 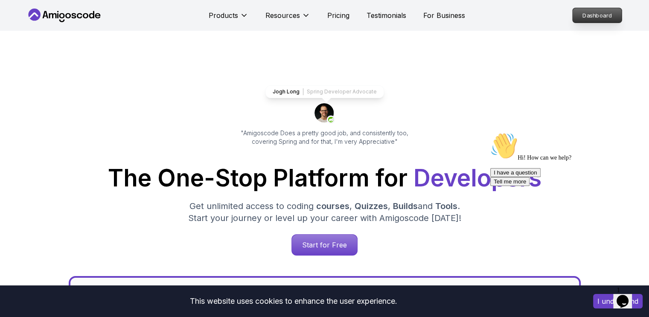 What do you see at coordinates (371, 206) in the screenshot?
I see `span: Quizzes` at bounding box center [371, 206].